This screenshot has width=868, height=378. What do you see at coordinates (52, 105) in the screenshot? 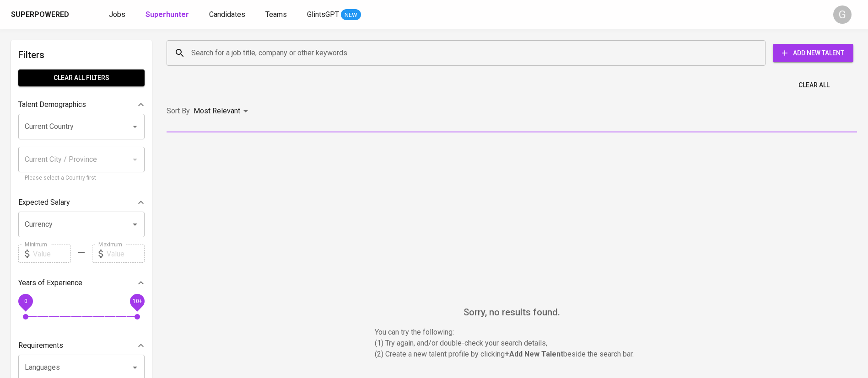
I see `p: Talent Demographics` at bounding box center [52, 105].